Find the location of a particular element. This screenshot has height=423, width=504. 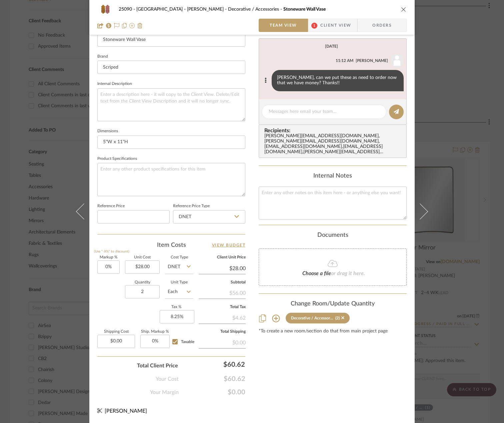

div: Change Room/Update Quantity is located at coordinates (333, 304).